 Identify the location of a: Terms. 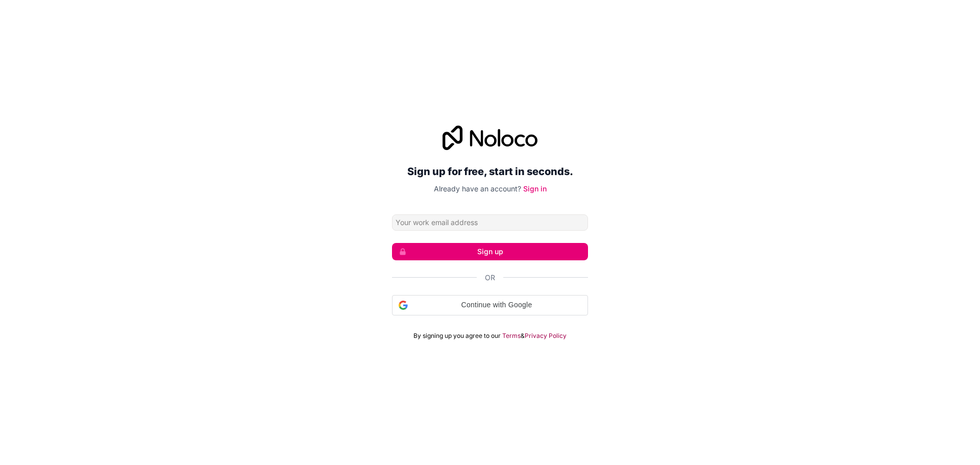
(512, 336).